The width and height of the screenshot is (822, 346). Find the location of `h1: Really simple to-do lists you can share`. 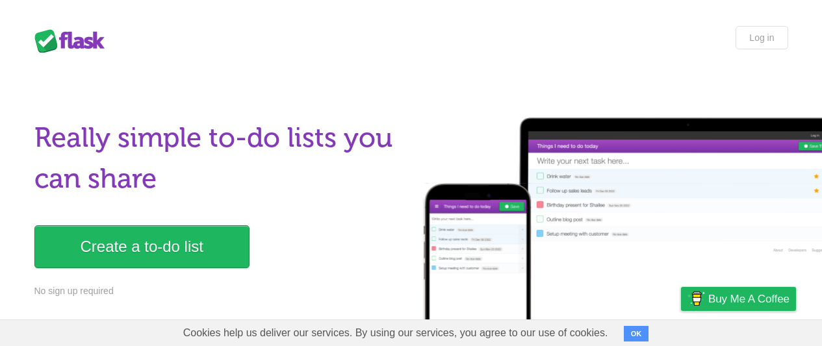

h1: Really simple to-do lists you can share is located at coordinates (219, 159).